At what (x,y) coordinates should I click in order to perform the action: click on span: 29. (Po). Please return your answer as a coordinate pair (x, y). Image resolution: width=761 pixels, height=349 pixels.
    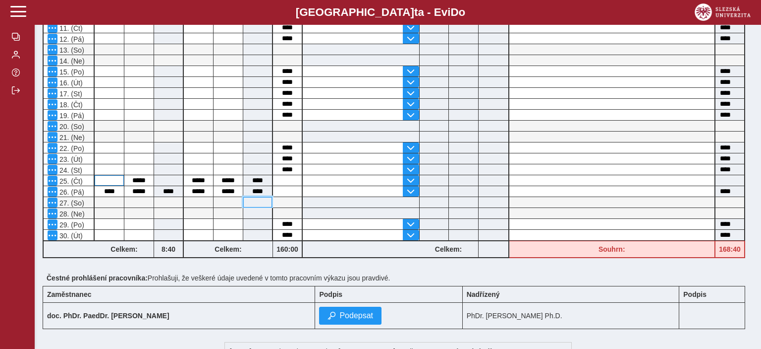
    Looking at the image, I should click on (71, 225).